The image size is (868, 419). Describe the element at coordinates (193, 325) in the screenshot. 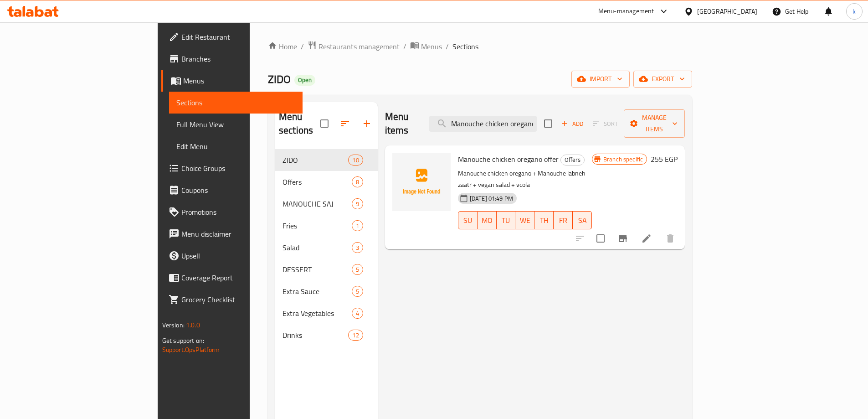

I see `span: 1.0.0` at that location.